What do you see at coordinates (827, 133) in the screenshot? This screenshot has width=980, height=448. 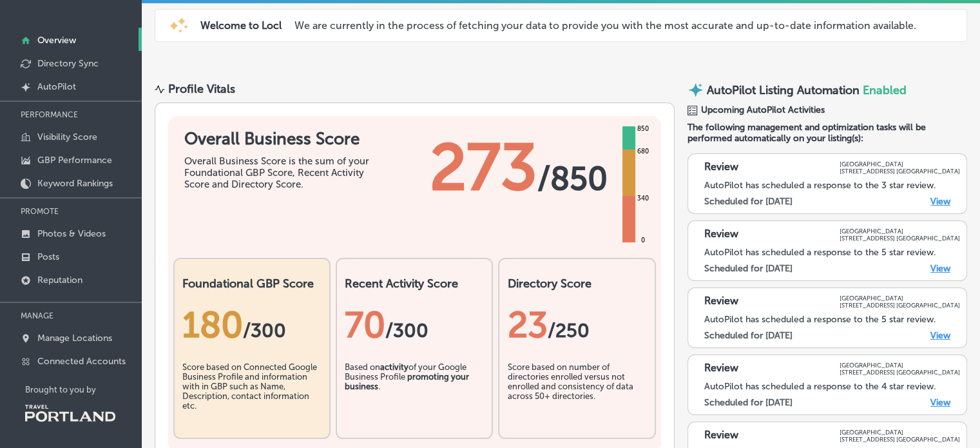 I see `span: The following management and optimization tasks will be performed automatically on your listing(s):` at bounding box center [827, 133].